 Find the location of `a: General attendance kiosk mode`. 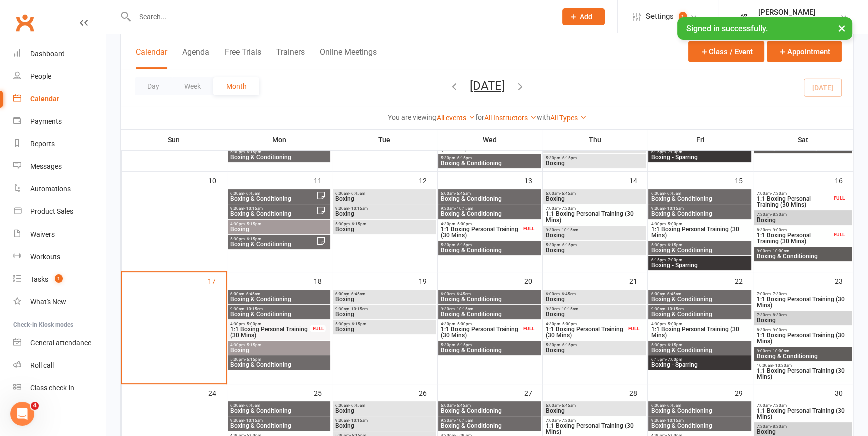

a: General attendance kiosk mode is located at coordinates (59, 343).